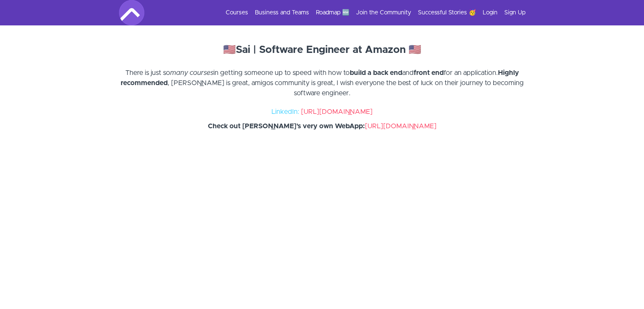 The width and height of the screenshot is (644, 309). Describe the element at coordinates (286, 112) in the screenshot. I see `span: LinkedIn:` at that location.